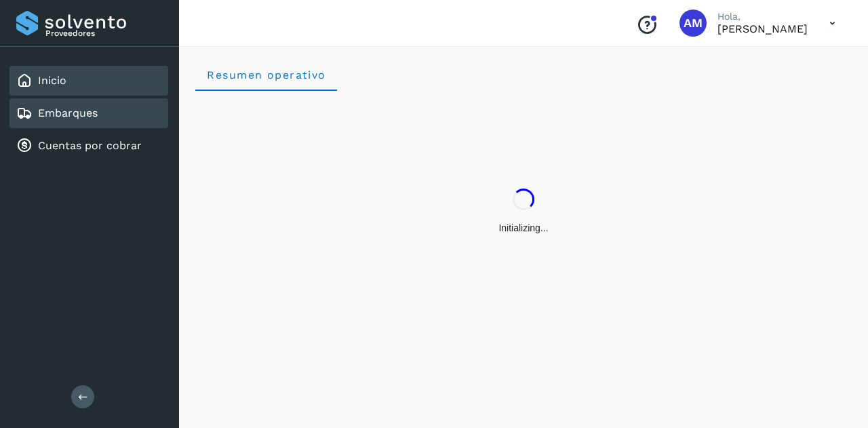 Image resolution: width=868 pixels, height=428 pixels. I want to click on div: Inicio, so click(89, 81).